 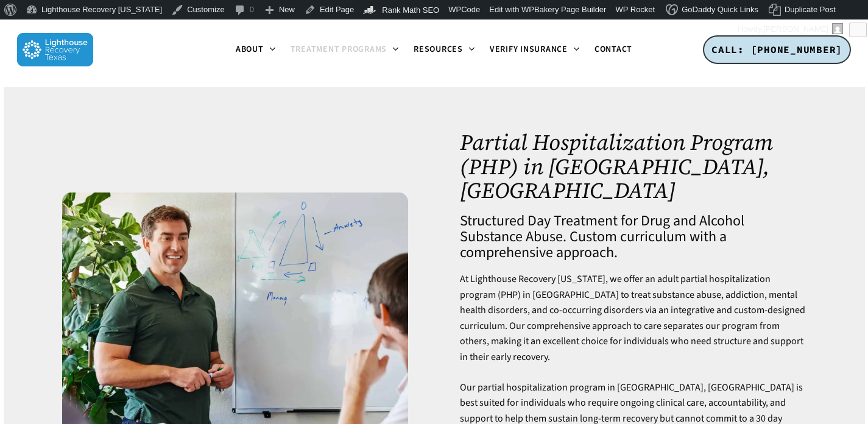 What do you see at coordinates (613, 49) in the screenshot?
I see `span: Contact` at bounding box center [613, 49].